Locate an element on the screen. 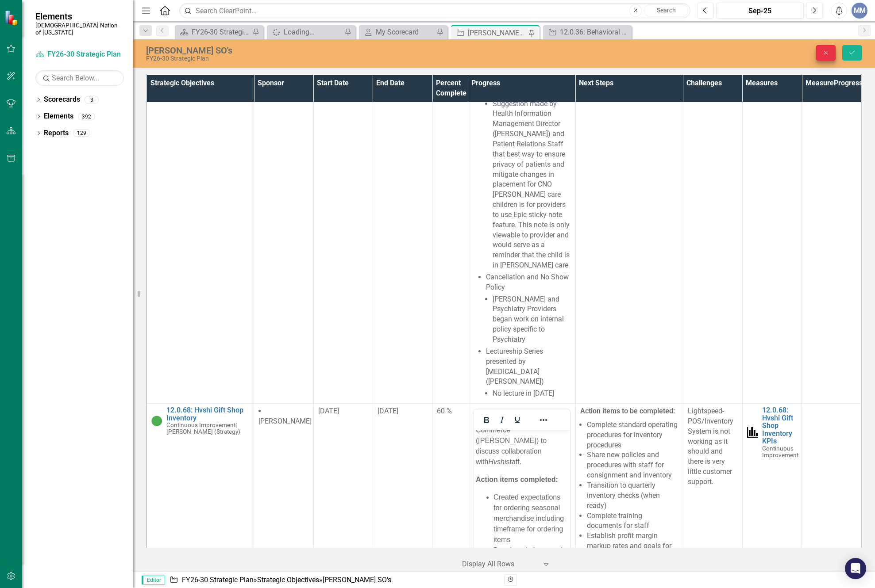 This screenshot has height=588, width=875. div: 129 is located at coordinates (81, 133).